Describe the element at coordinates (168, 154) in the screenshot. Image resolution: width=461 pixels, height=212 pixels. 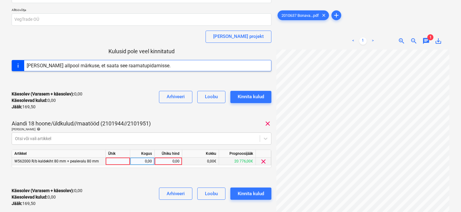
I see `div: Ühiku hind` at that location.